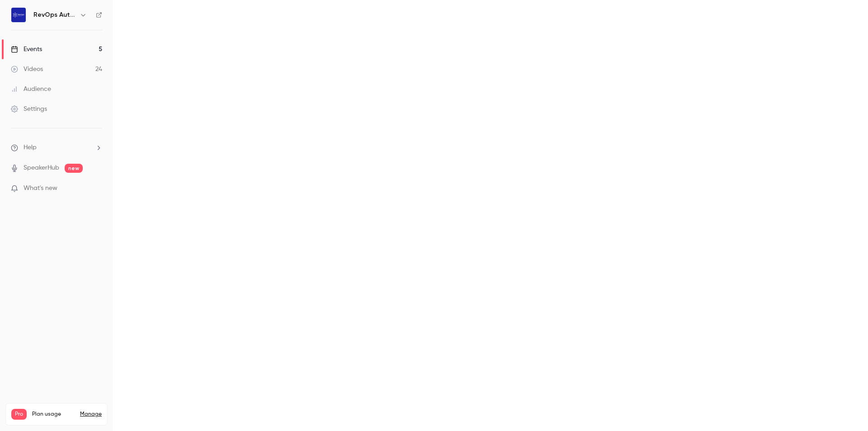  Describe the element at coordinates (29, 109) in the screenshot. I see `div: Settings` at that location.